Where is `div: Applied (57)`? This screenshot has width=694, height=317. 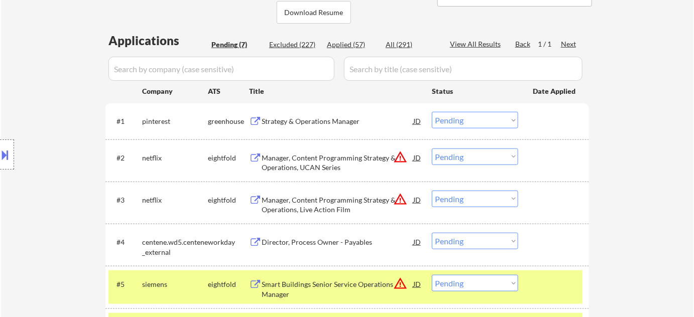 div: Applied (57) is located at coordinates (352, 45).